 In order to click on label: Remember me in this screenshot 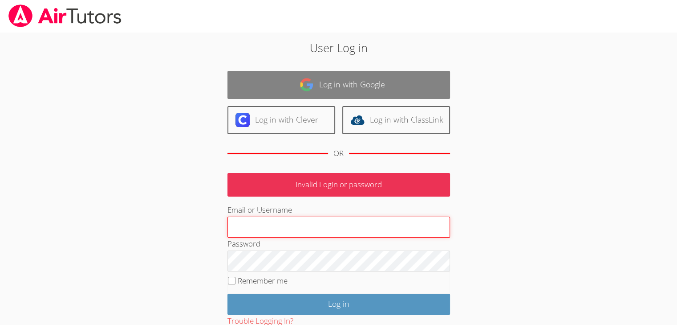, I will do `click(263, 280)`.